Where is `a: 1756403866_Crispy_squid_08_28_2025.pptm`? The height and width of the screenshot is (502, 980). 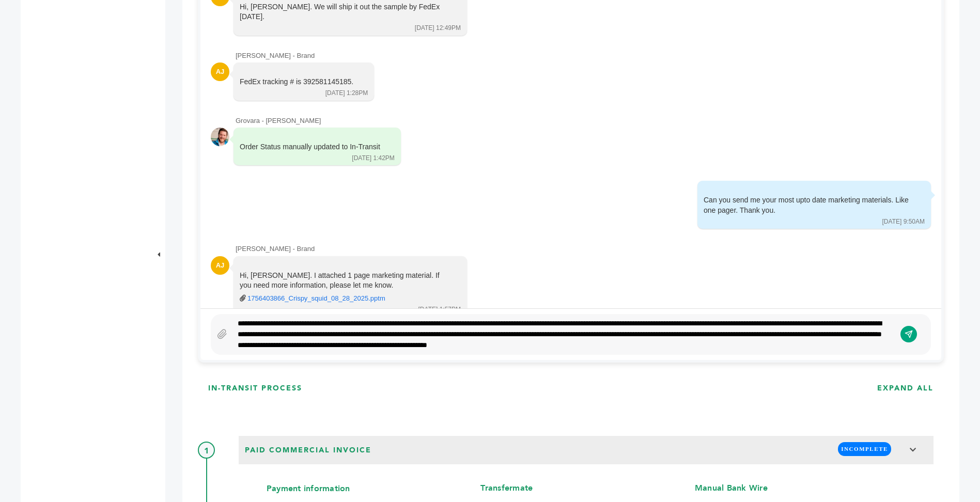 a: 1756403866_Crispy_squid_08_28_2025.pptm is located at coordinates (316, 298).